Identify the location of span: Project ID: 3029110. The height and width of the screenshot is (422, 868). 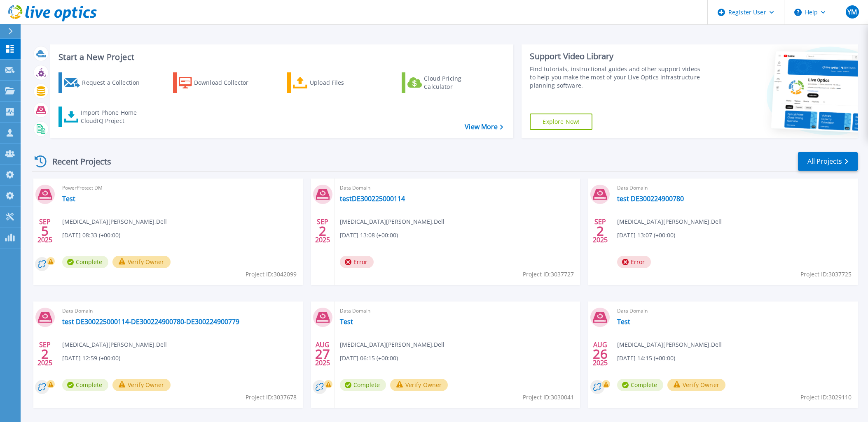
(826, 398).